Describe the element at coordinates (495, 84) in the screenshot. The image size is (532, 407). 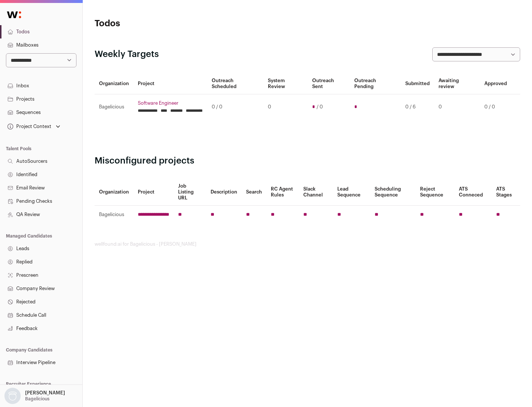
I see `th: Approved` at that location.